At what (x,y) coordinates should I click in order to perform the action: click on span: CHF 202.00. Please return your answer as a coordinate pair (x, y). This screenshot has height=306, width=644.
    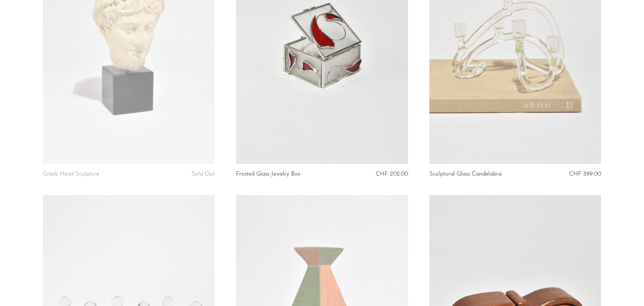
    Looking at the image, I should click on (392, 174).